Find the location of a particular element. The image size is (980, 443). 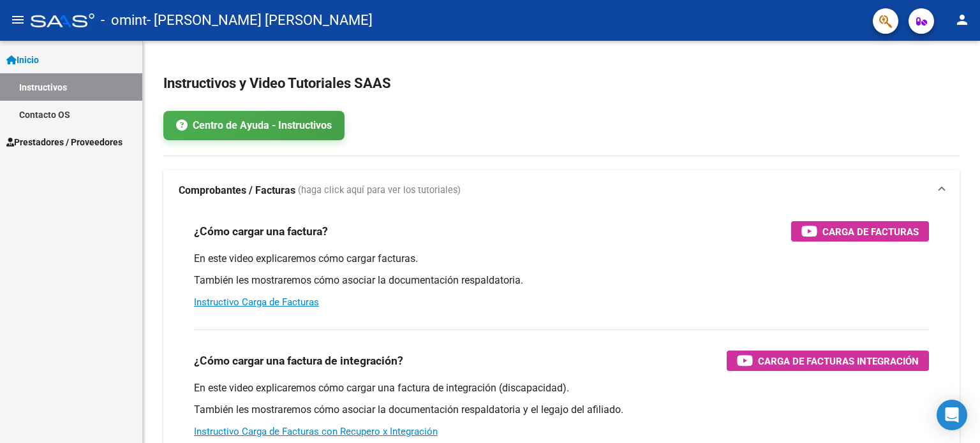

span: Carga de Facturas is located at coordinates (870, 232).